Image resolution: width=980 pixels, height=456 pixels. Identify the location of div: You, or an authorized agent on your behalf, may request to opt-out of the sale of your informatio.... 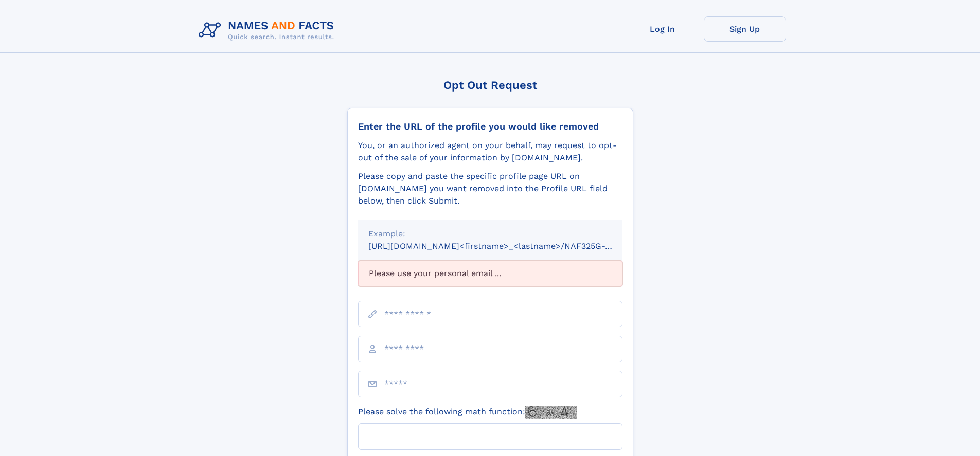
(490, 152).